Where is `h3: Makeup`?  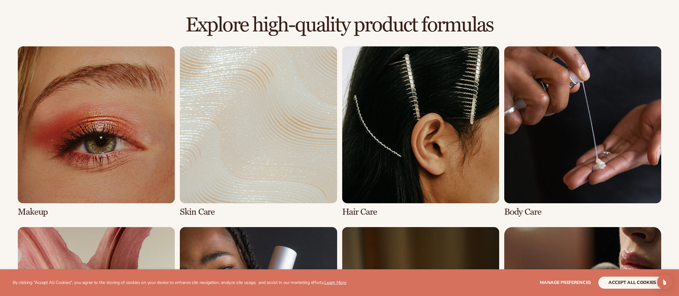 h3: Makeup is located at coordinates (96, 212).